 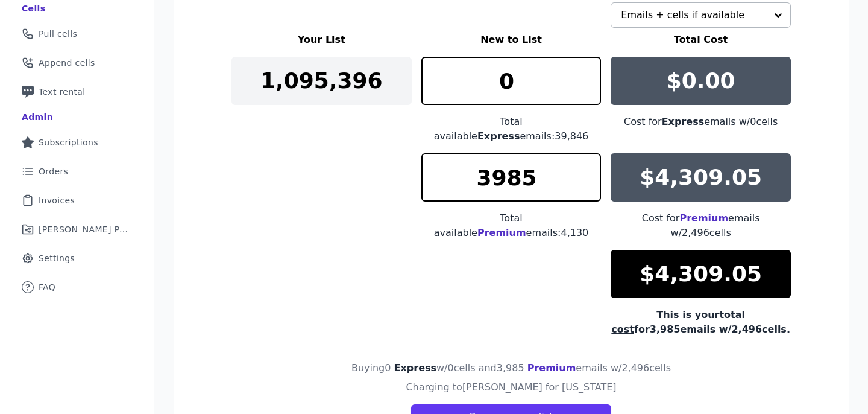 What do you see at coordinates (511, 129) in the screenshot?
I see `div: Total available emails: 39,846` at bounding box center [511, 129].